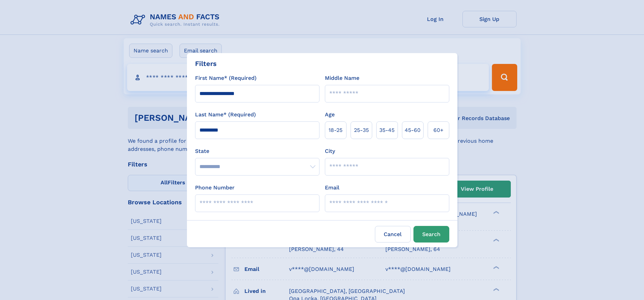 Image resolution: width=644 pixels, height=300 pixels. Describe the element at coordinates (226, 78) in the screenshot. I see `label: First Name* (Required)` at that location.